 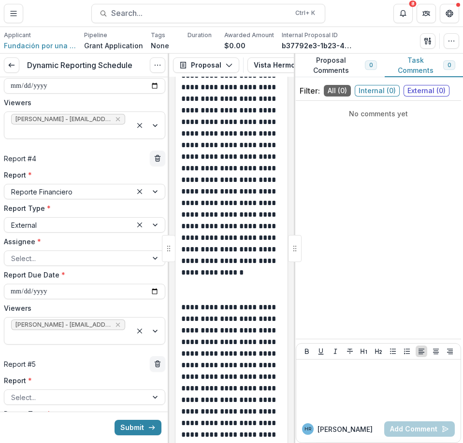 What do you see at coordinates (40, 45) in the screenshot?
I see `a: Fundación por una Nueva Solución, A.C.` at bounding box center [40, 45].